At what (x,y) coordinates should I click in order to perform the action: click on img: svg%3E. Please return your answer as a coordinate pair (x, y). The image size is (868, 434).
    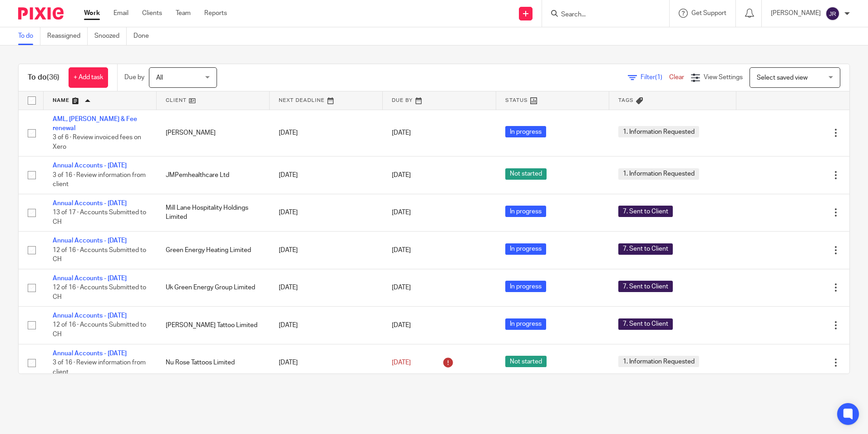
    Looking at the image, I should click on (833, 13).